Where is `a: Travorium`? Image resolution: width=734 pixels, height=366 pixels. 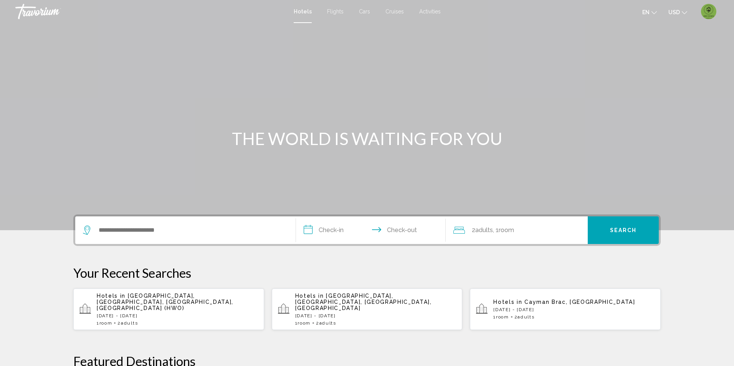
a: Travorium is located at coordinates (151, 12).